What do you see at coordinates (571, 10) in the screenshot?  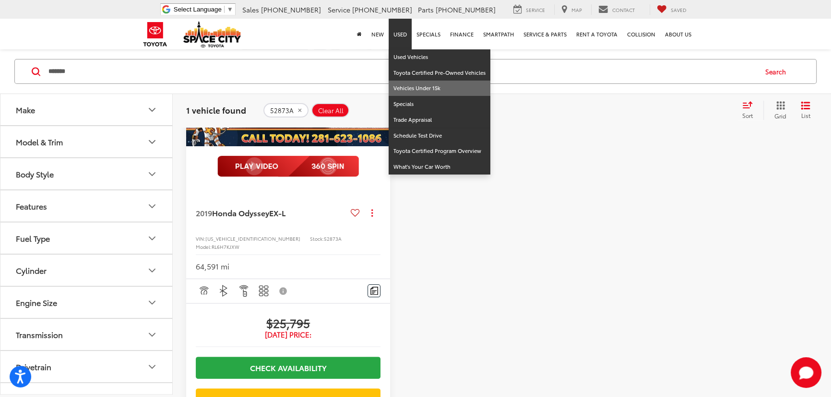 I see `a: Map` at bounding box center [571, 10].